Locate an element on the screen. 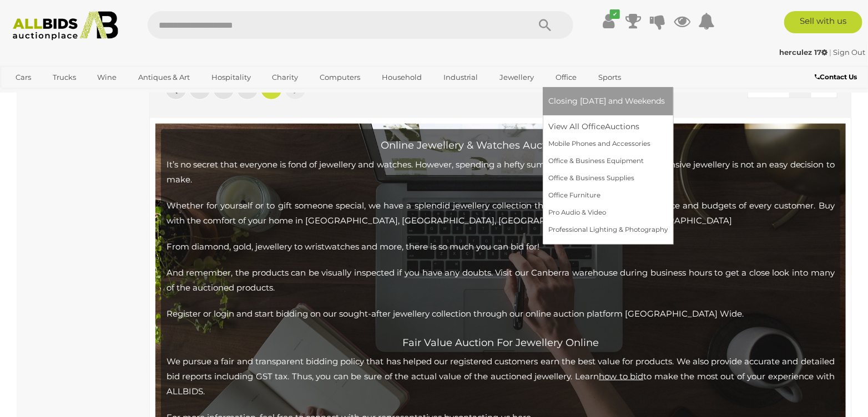 The width and height of the screenshot is (868, 417). button: Search is located at coordinates (546, 25).